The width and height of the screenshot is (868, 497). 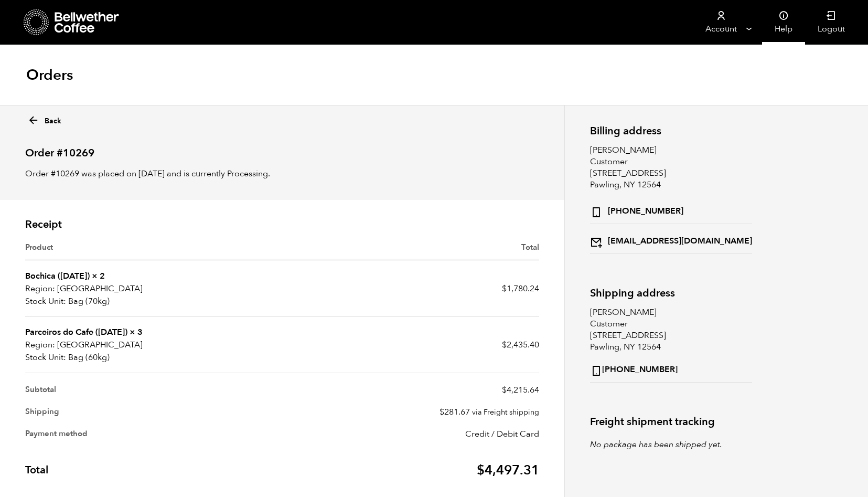 I want to click on h1: Orders, so click(x=49, y=75).